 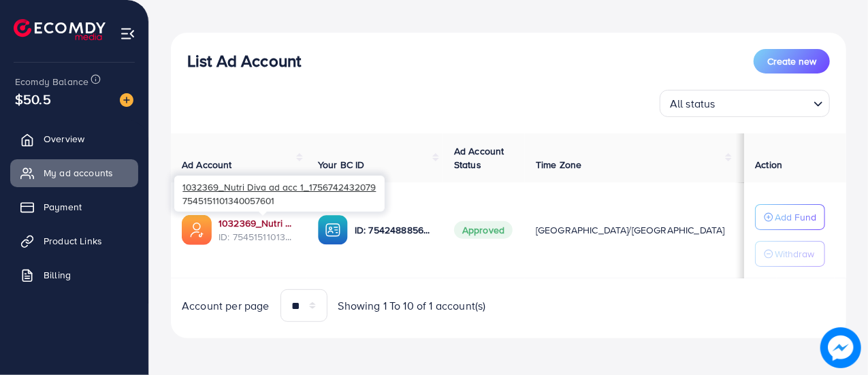 What do you see at coordinates (693, 103) in the screenshot?
I see `span: All status` at bounding box center [693, 103].